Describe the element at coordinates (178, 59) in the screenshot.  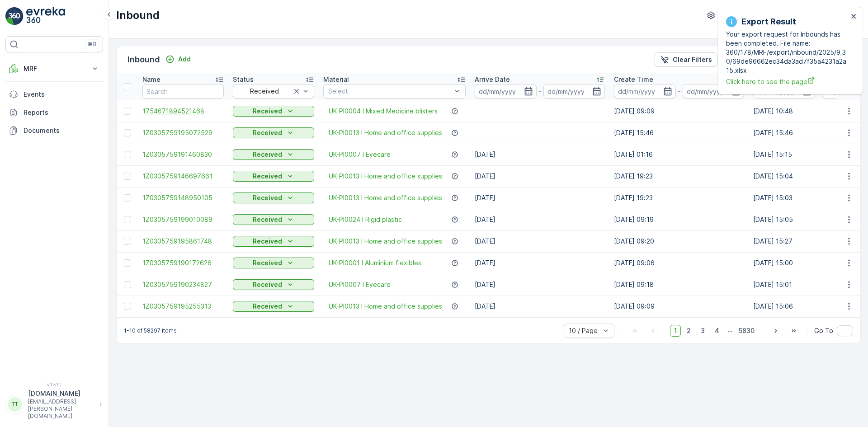
I see `button: Add` at that location.